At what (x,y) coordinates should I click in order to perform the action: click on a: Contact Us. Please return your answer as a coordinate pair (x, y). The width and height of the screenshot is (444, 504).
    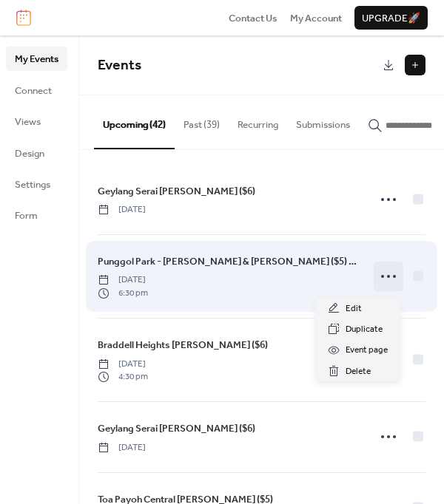
    Looking at the image, I should click on (253, 18).